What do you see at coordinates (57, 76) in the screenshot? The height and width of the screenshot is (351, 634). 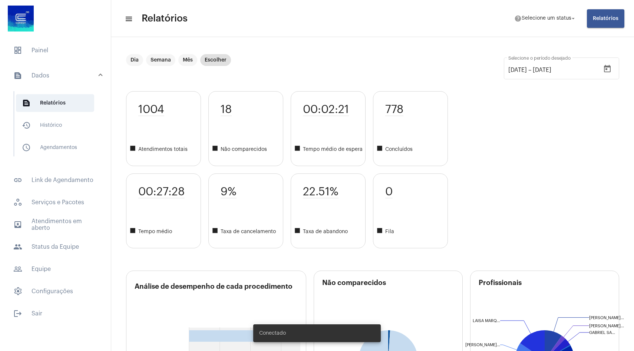 I see `mat-expansion-panel-header: sidenav iconDados` at bounding box center [57, 76].